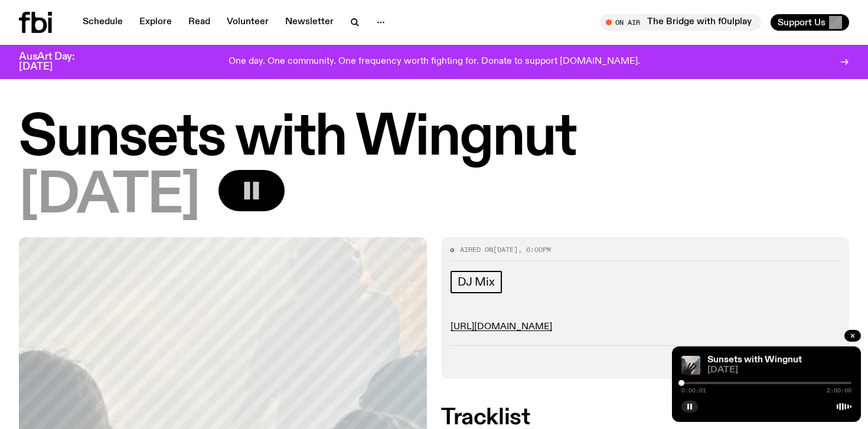 Image resolution: width=868 pixels, height=429 pixels. Describe the element at coordinates (476, 282) in the screenshot. I see `a: DJ Mix` at that location.